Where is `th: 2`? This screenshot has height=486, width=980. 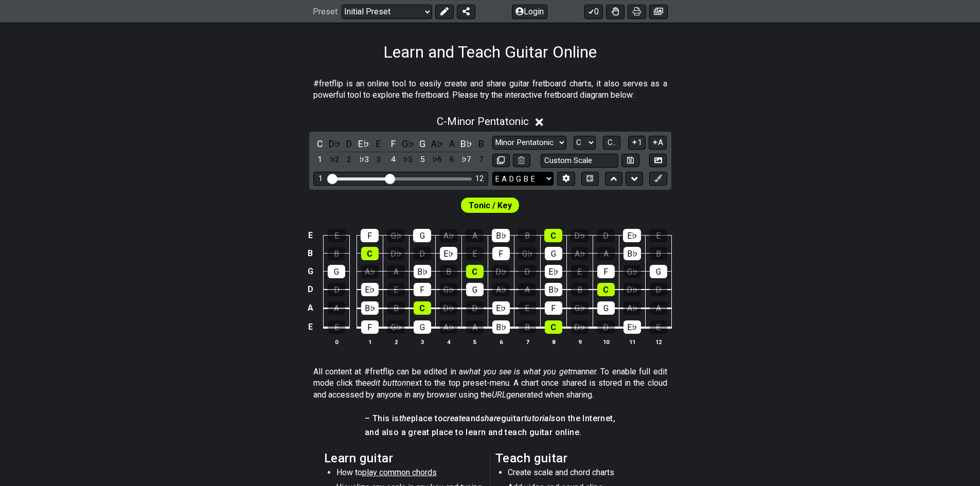
th: 2 is located at coordinates (395, 342).